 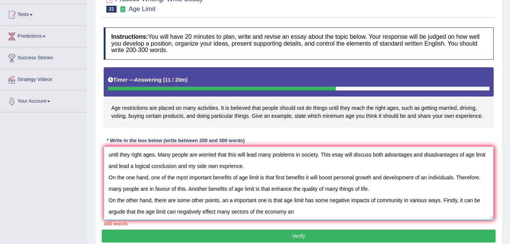 What do you see at coordinates (148, 80) in the screenshot?
I see `h5: Timer —` at bounding box center [148, 80].